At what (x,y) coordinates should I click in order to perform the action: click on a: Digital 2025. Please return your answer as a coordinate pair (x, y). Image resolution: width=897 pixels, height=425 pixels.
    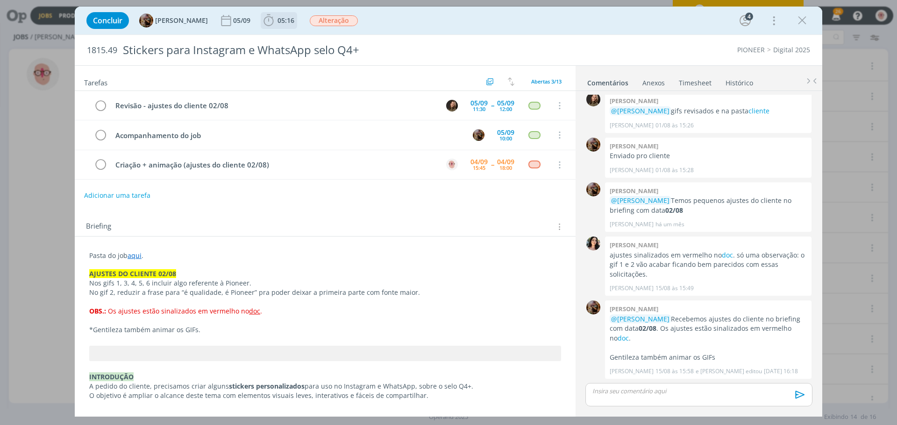
    Looking at the image, I should click on (791, 50).